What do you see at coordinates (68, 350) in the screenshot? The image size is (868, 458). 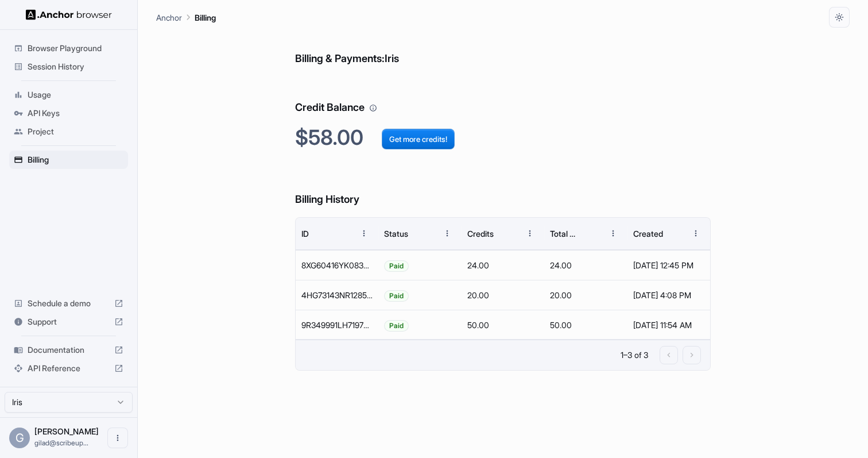 I see `div: Documentation` at bounding box center [68, 350].